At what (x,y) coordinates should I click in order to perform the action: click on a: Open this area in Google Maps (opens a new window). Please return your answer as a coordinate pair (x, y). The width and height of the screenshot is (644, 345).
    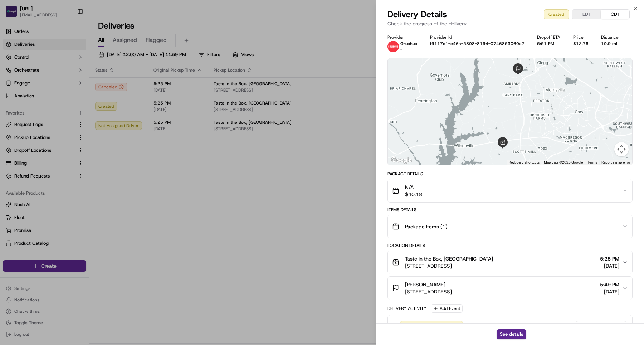
    Looking at the image, I should click on (402, 160).